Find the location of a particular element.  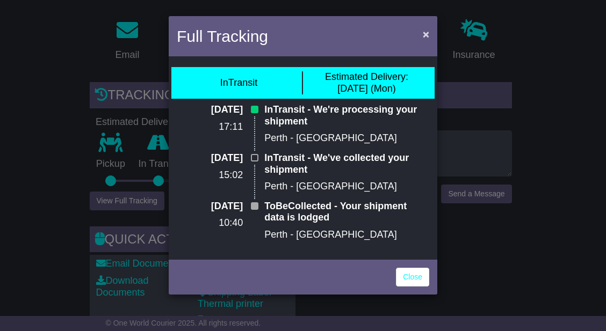

p: 17:11 is located at coordinates (209, 127).